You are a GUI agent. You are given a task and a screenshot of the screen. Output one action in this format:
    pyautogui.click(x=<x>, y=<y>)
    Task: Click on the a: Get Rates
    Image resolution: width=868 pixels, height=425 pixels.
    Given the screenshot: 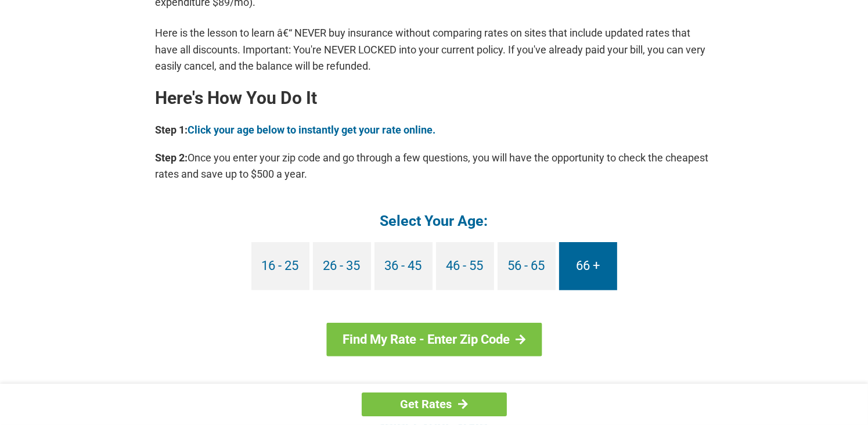 What is the action you would take?
    pyautogui.click(x=434, y=405)
    